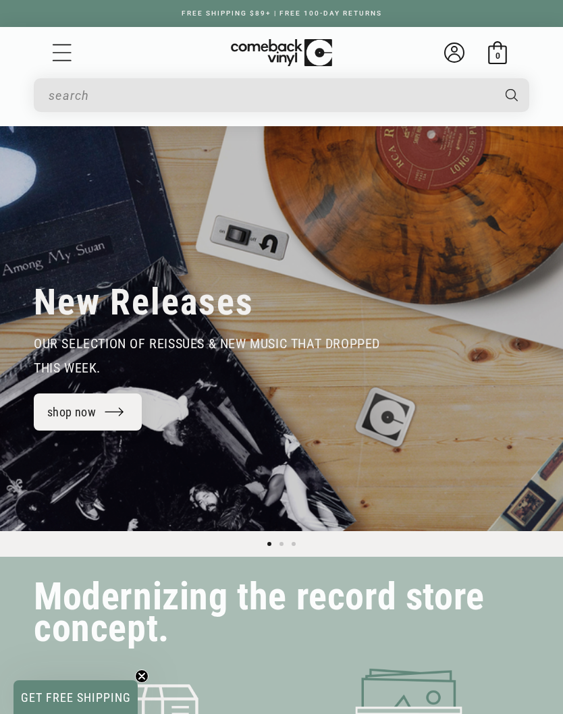 The height and width of the screenshot is (714, 563). Describe the element at coordinates (498, 55) in the screenshot. I see `span: 0` at that location.